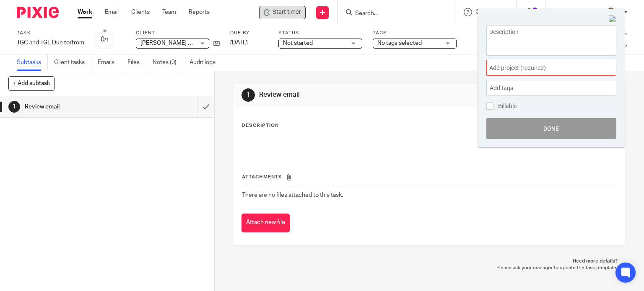 The height and width of the screenshot is (291, 644). Describe the element at coordinates (297, 43) in the screenshot. I see `span: Not started` at that location.